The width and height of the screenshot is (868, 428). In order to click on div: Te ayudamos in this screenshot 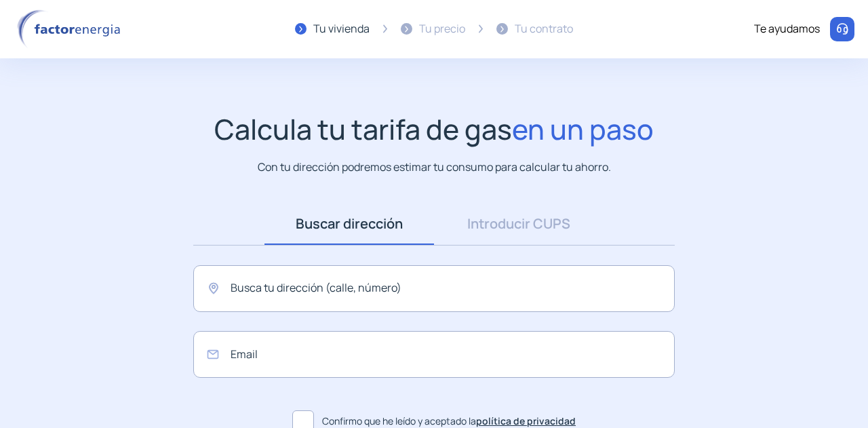, I will do `click(787, 29)`.